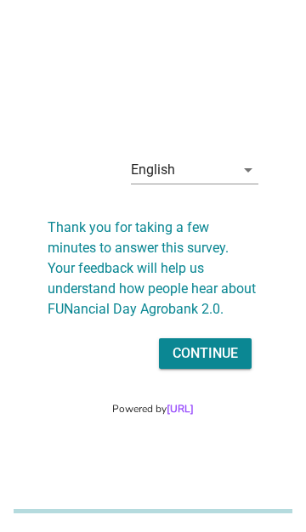 Image resolution: width=306 pixels, height=532 pixels. What do you see at coordinates (248, 170) in the screenshot?
I see `i: arrow_drop_down` at bounding box center [248, 170].